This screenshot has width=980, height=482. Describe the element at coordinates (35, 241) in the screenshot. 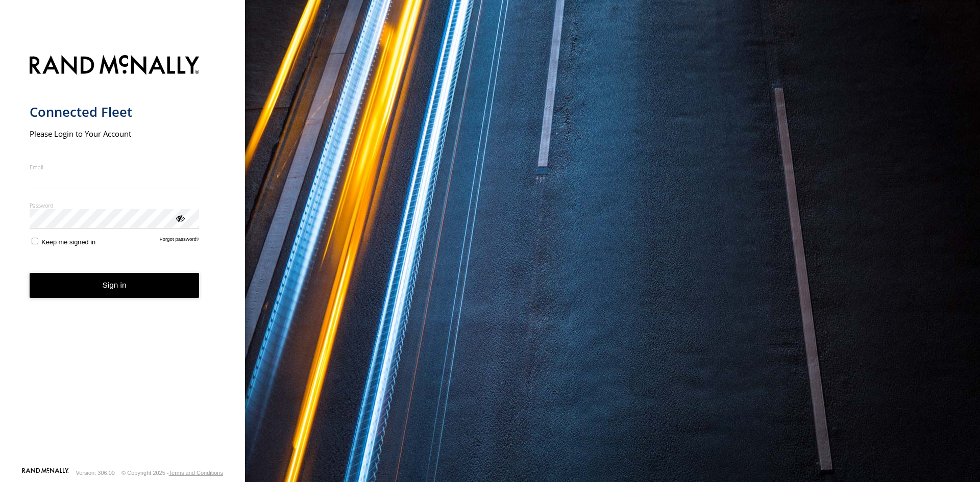

I see `input: Keep me signed in` at that location.